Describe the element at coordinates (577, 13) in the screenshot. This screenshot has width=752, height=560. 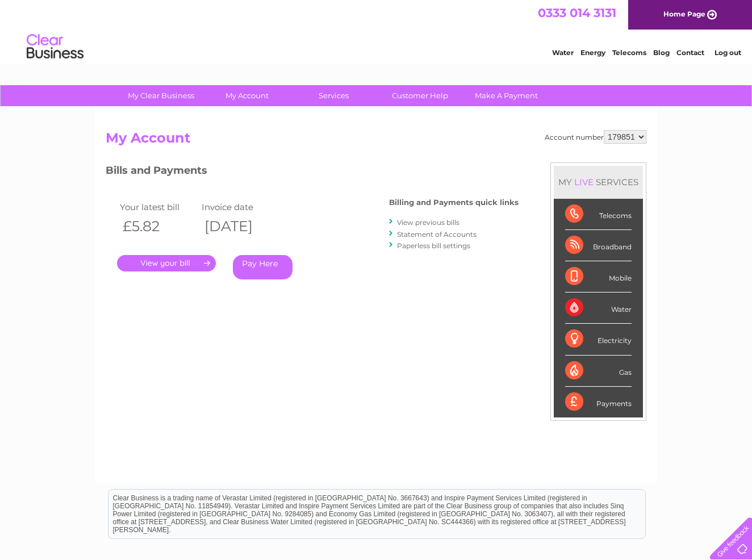
I see `a: 0333 014 3131` at that location.